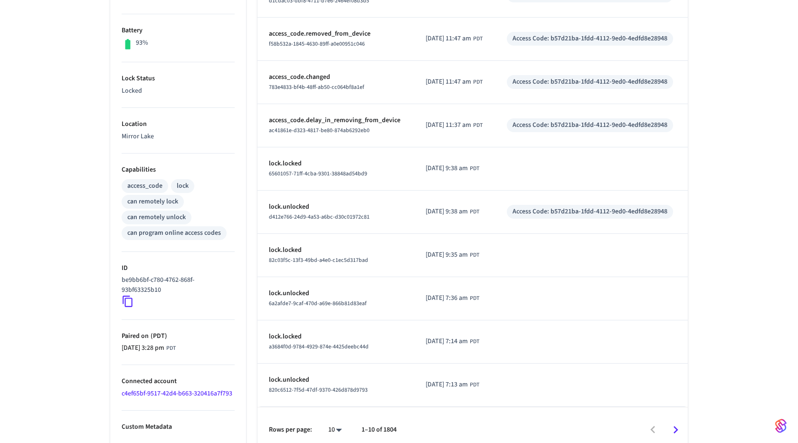 The width and height of the screenshot is (798, 443). Describe the element at coordinates (319, 217) in the screenshot. I see `span: d412e766-24d9-4a53-a6bc-d30c01972c81` at that location.